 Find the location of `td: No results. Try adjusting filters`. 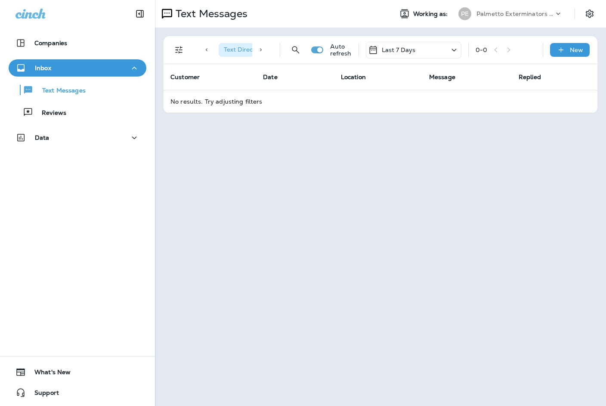

td: No results. Try adjusting filters is located at coordinates (381, 101).